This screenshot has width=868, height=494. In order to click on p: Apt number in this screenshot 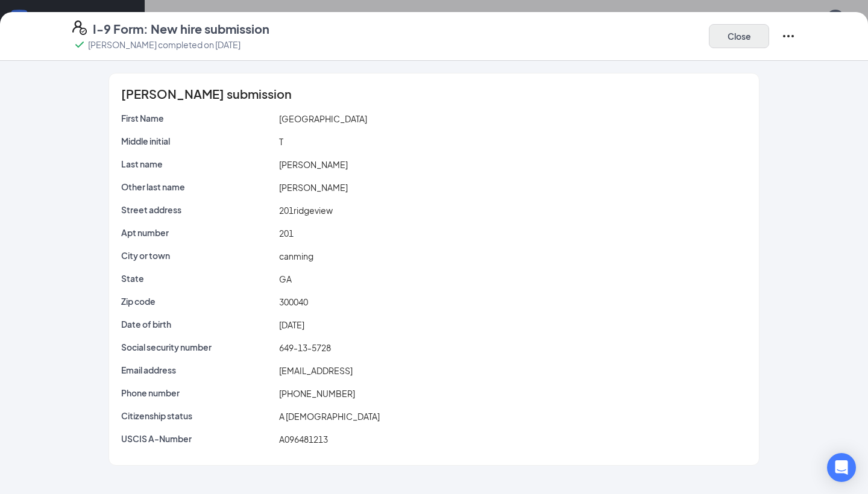, I will do `click(197, 232)`.